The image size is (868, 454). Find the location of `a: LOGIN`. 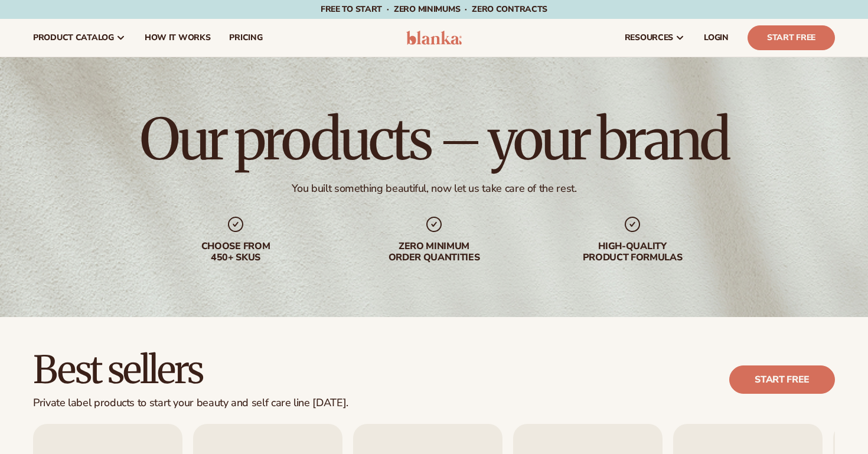

a: LOGIN is located at coordinates (716, 38).